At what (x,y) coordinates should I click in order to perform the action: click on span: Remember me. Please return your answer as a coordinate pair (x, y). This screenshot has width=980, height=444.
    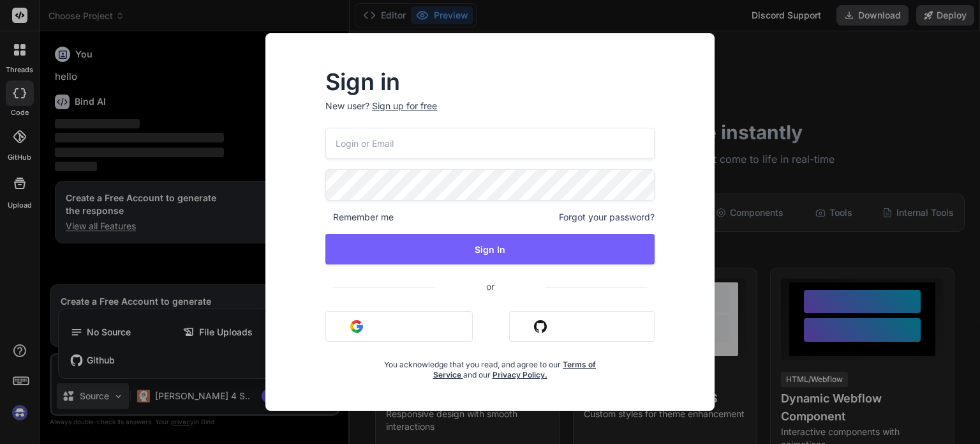
    Looking at the image, I should click on (359, 217).